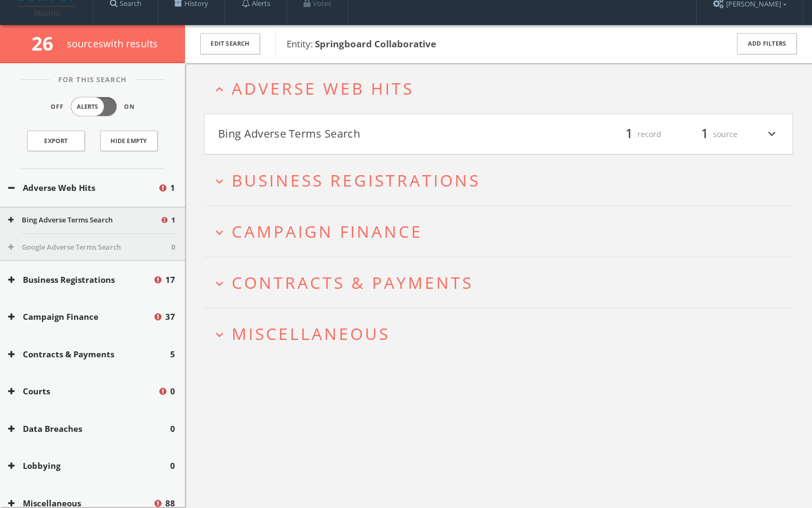  I want to click on span: Off, so click(57, 107).